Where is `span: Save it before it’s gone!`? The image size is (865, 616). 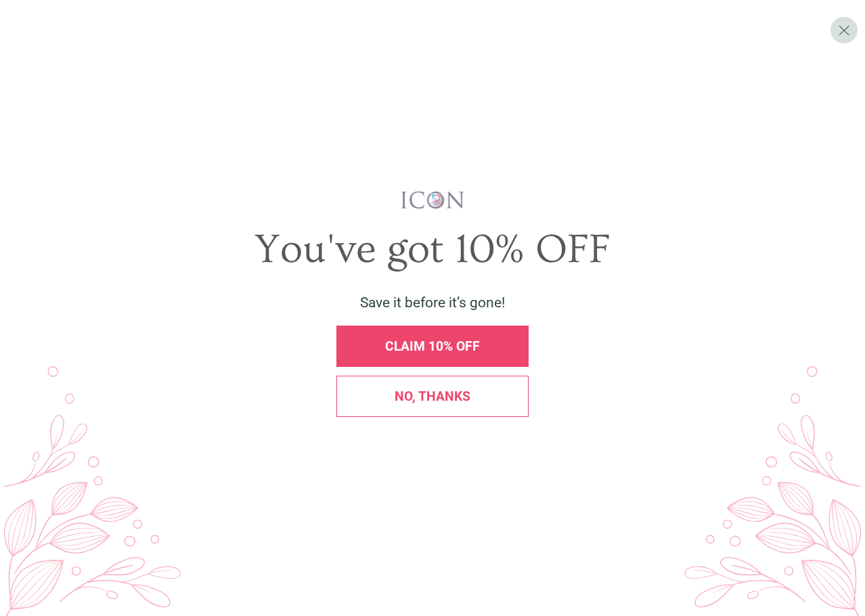 span: Save it before it’s gone! is located at coordinates (432, 303).